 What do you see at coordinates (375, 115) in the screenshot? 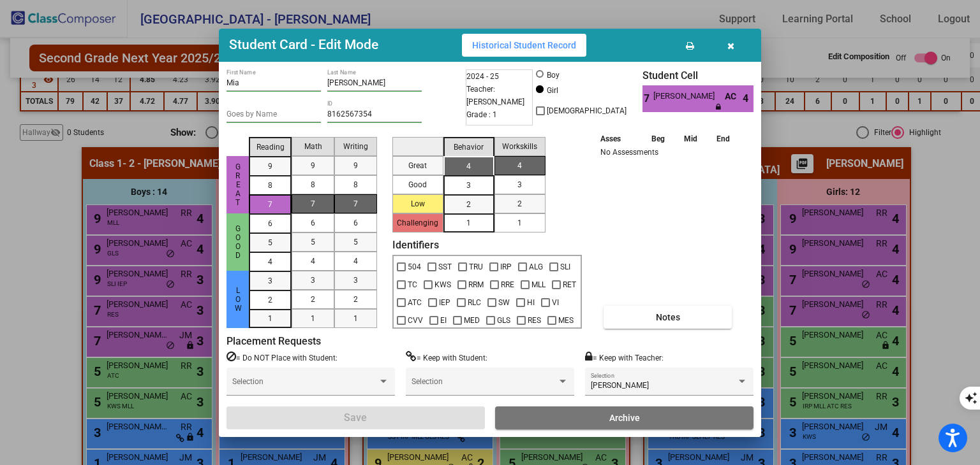
I see `input: Enter ID` at bounding box center [375, 115].